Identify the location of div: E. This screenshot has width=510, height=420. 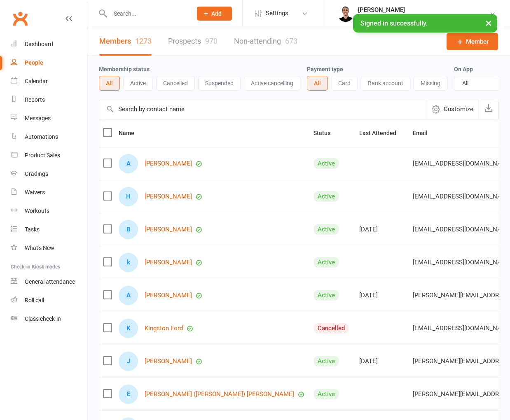
(128, 394).